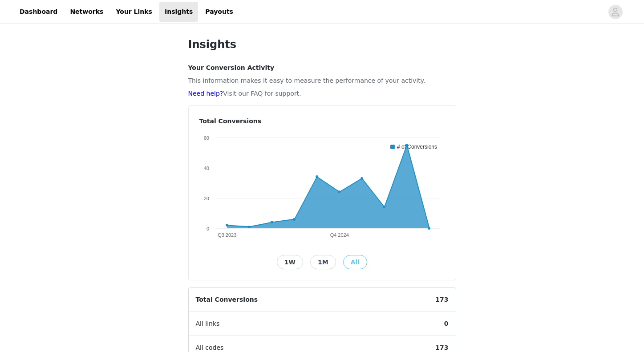 The image size is (644, 352). I want to click on h4: Your Conversion Activity, so click(322, 68).